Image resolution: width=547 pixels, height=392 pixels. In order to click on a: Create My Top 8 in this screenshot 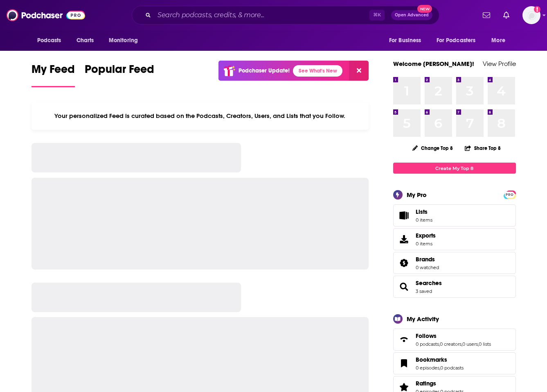, I will do `click(455, 168)`.